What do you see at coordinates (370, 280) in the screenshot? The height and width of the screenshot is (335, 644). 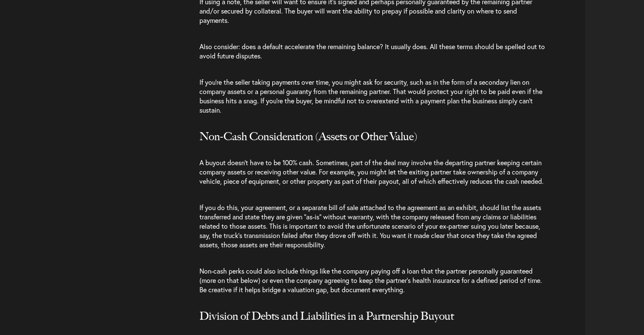 I see `span: Non-cash perks could also include things like the company paying off a loan that the partner pers...` at bounding box center [370, 280].